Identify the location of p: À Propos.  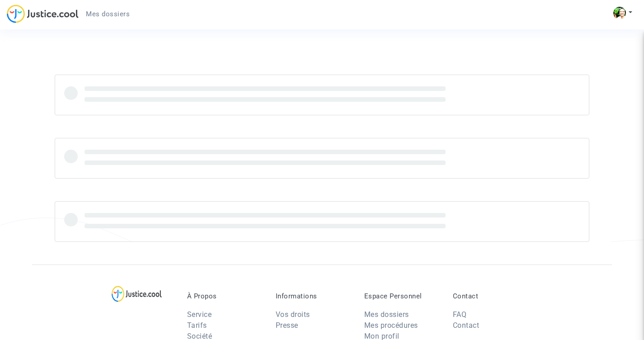
(225, 296).